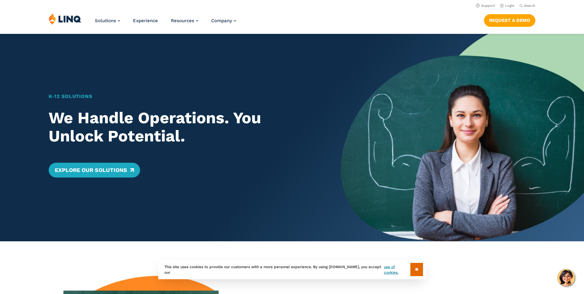 Image resolution: width=584 pixels, height=294 pixels. Describe the element at coordinates (94, 170) in the screenshot. I see `a: Explore Our Solutions` at that location.